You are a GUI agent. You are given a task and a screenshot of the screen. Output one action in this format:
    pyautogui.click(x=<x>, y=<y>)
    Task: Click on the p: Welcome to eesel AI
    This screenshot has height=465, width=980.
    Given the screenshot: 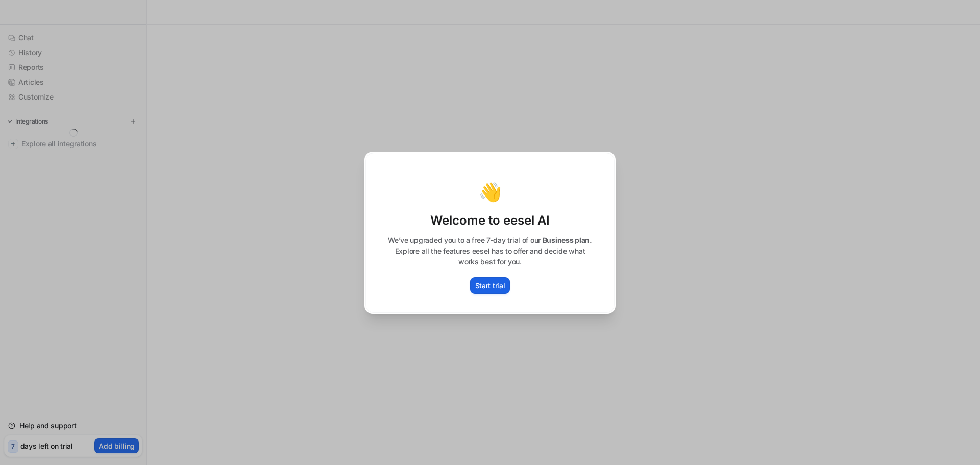 What is the action you would take?
    pyautogui.click(x=490, y=220)
    